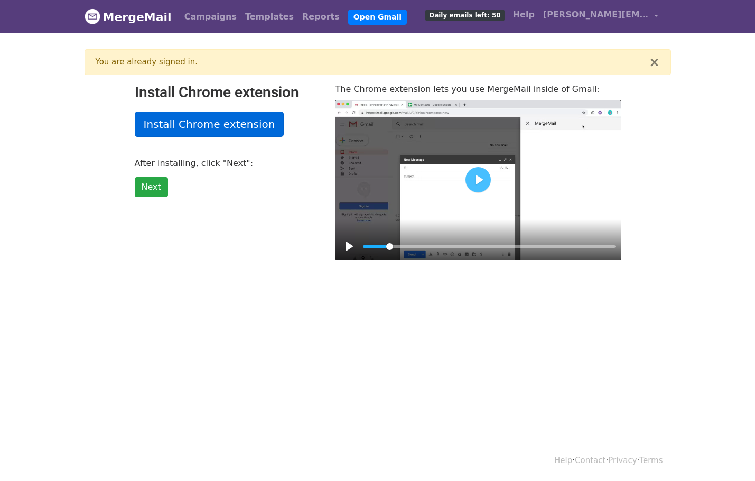  I want to click on a: Open Gmail, so click(377, 17).